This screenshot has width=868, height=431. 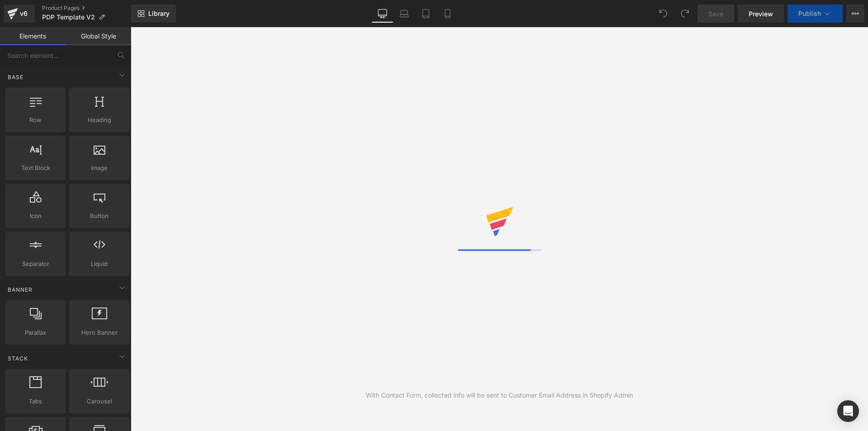 What do you see at coordinates (99, 332) in the screenshot?
I see `span: Hero Banner` at bounding box center [99, 332].